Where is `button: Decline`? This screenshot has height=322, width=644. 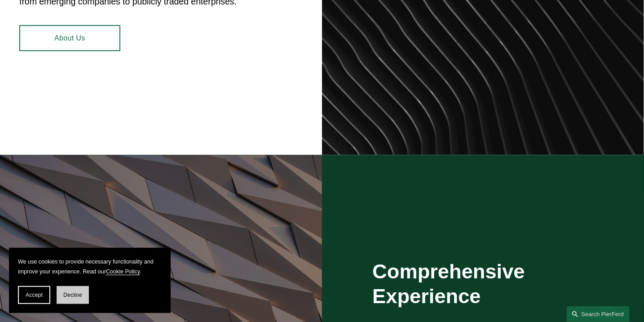 button: Decline is located at coordinates (72, 295).